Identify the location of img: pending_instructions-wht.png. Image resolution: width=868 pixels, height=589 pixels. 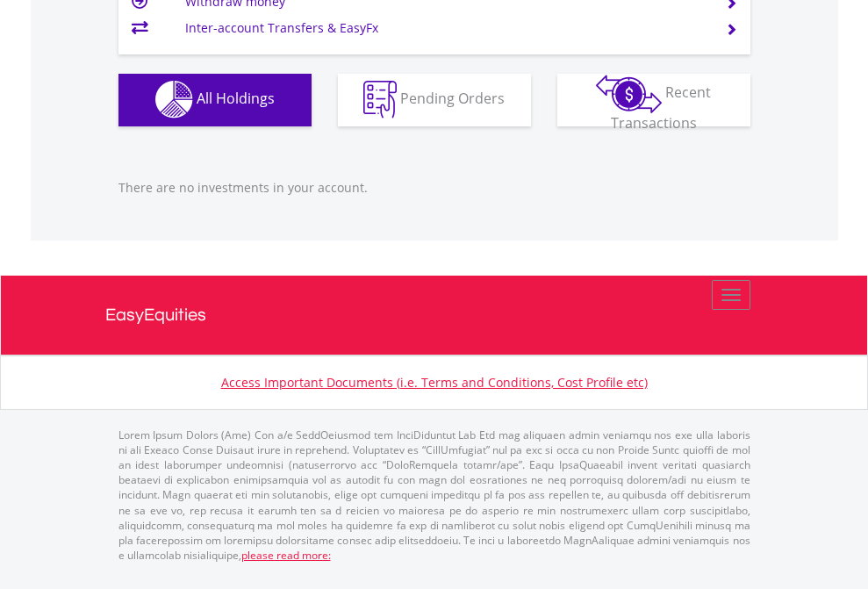
(381, 99).